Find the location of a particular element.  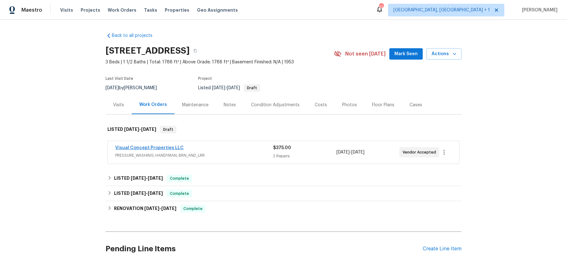

span: Last Visit Date is located at coordinates (119, 78).